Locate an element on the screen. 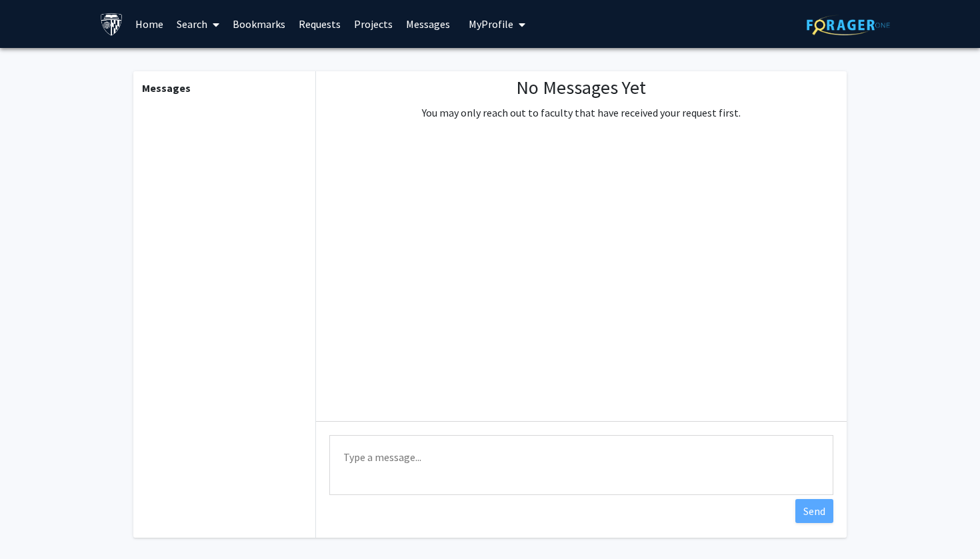 Image resolution: width=980 pixels, height=559 pixels. button: Send is located at coordinates (814, 511).